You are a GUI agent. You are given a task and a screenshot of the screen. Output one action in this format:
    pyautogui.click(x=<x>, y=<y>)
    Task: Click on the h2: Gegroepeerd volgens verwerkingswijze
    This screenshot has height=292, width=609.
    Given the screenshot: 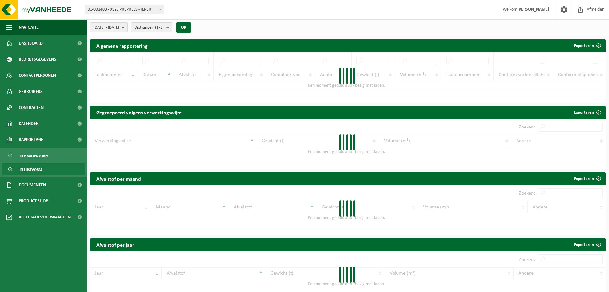 What is the action you would take?
    pyautogui.click(x=139, y=112)
    